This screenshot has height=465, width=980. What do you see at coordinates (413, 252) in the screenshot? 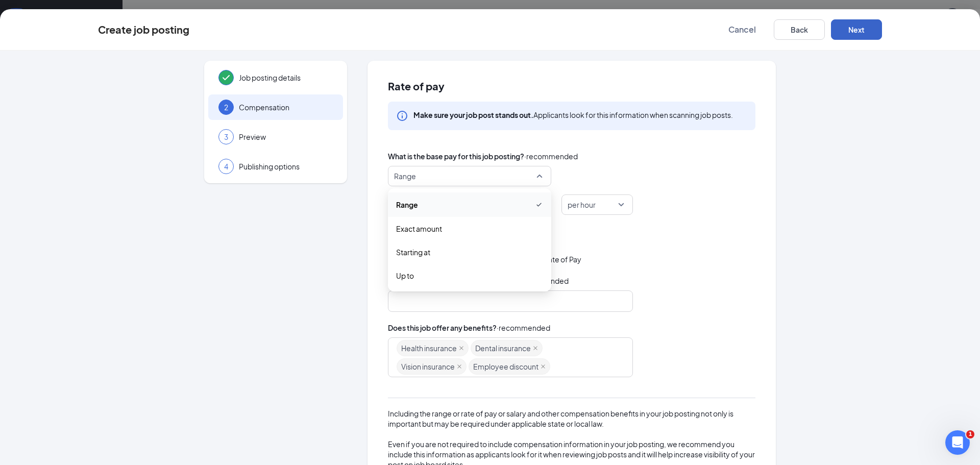
I see `span: Starting at` at bounding box center [413, 252].